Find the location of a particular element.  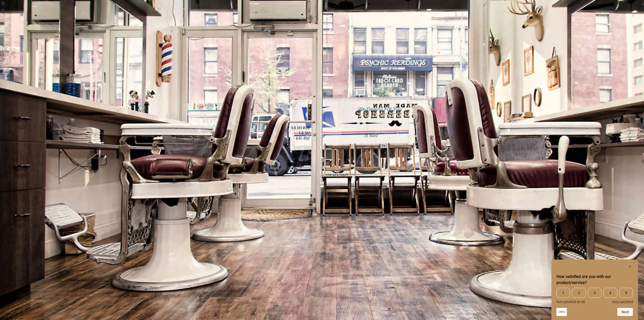

span: 3 is located at coordinates (595, 293).